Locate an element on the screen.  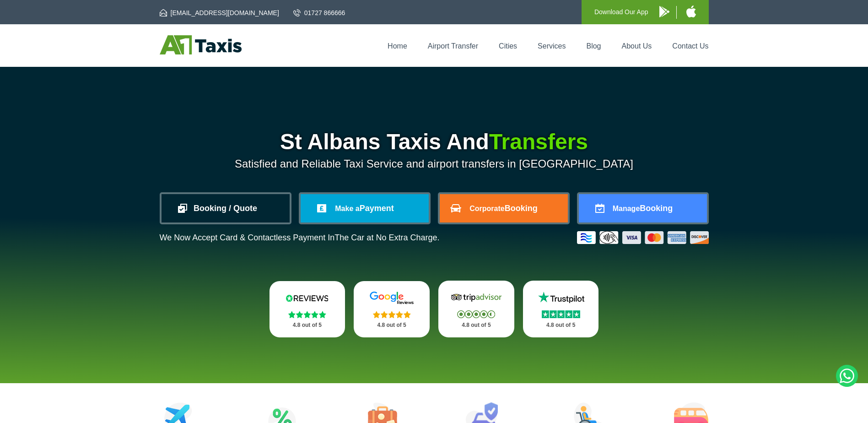
a: Make aPayment is located at coordinates (365, 208).